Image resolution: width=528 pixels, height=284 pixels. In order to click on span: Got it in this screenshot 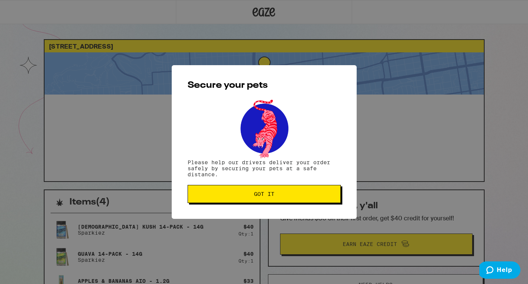, I will do `click(264, 194)`.